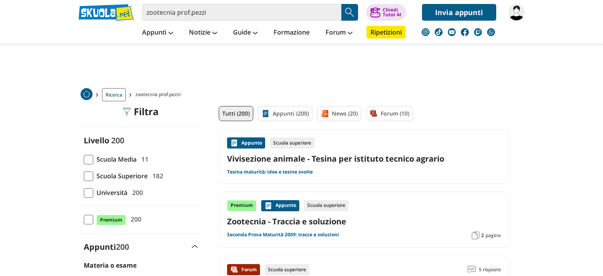 This screenshot has width=603, height=276. Describe the element at coordinates (243, 270) in the screenshot. I see `div: Forum` at that location.